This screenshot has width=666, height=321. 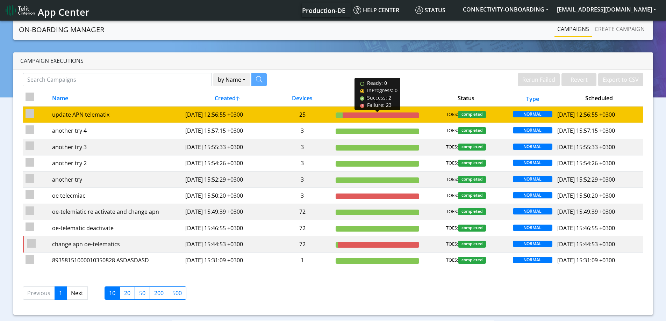 What do you see at coordinates (227, 98) in the screenshot?
I see `th: Created` at bounding box center [227, 98].